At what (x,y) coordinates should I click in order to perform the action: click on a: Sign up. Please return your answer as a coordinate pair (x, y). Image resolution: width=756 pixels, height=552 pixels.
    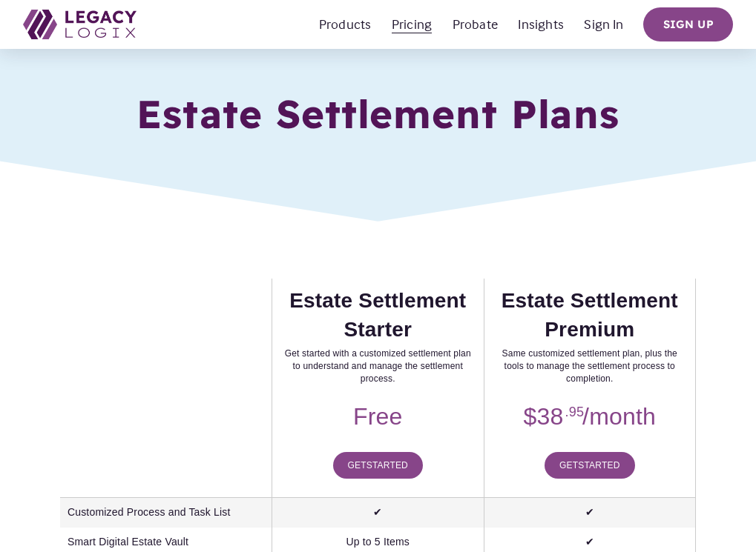
    Looking at the image, I should click on (688, 24).